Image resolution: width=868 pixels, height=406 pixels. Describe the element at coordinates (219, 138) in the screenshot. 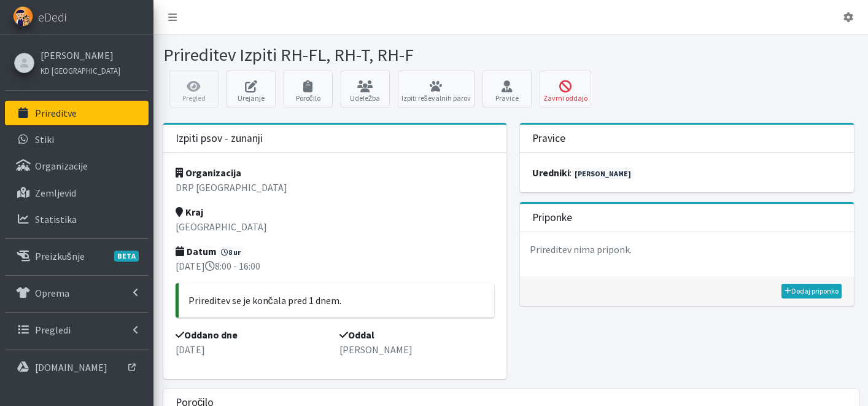

I see `h3: Izpiti psov - zunanji` at that location.